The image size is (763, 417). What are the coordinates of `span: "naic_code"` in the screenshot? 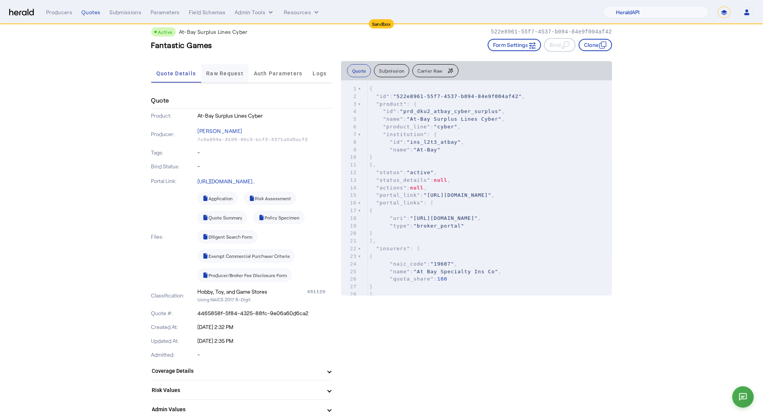 It's located at (408, 263).